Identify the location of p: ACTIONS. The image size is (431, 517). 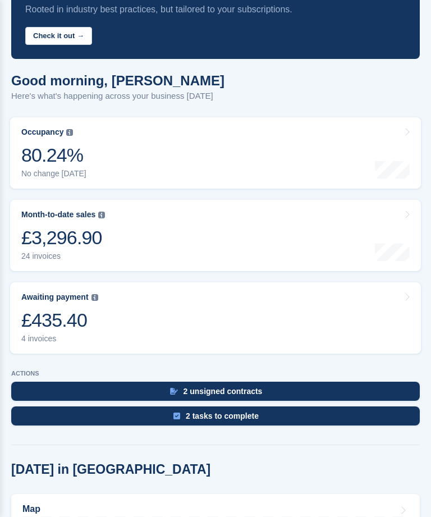
(215, 373).